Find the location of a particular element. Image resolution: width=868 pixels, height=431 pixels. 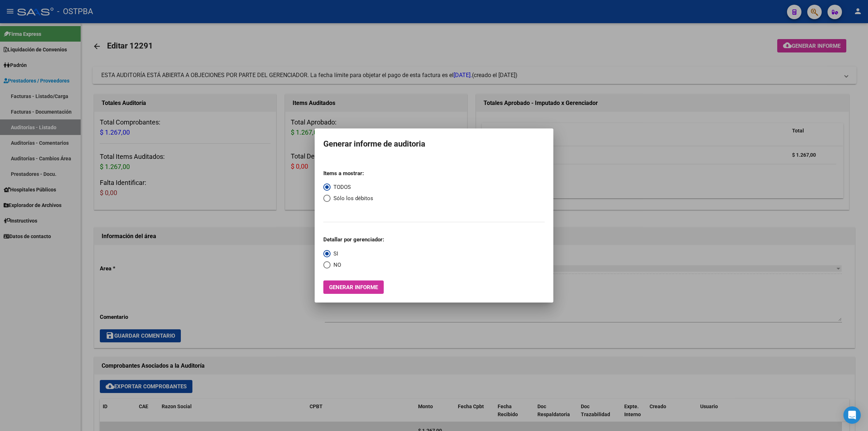

button: Generar informe is located at coordinates (353, 287).